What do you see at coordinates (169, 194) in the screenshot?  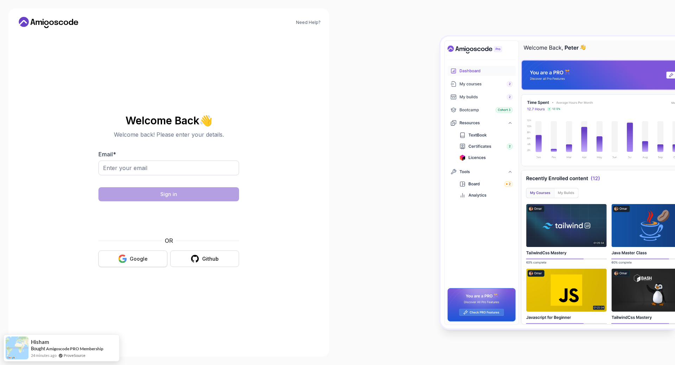 I see `div: Sign in` at bounding box center [169, 194].